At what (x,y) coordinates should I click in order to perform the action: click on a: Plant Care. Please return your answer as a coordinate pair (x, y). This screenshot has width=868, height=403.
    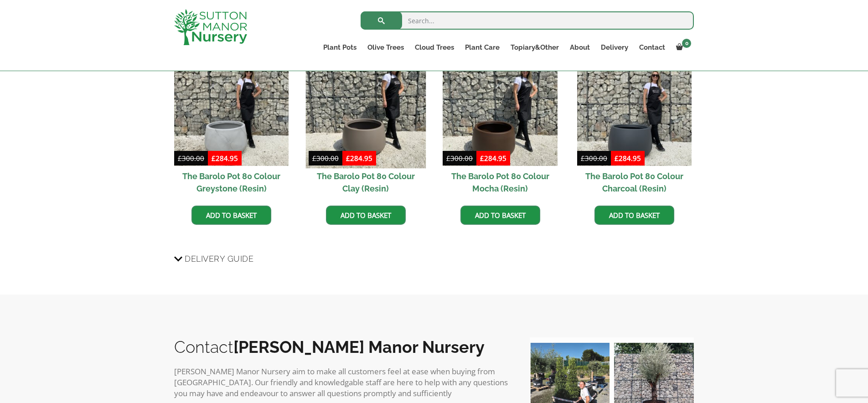
    Looking at the image, I should click on (483, 47).